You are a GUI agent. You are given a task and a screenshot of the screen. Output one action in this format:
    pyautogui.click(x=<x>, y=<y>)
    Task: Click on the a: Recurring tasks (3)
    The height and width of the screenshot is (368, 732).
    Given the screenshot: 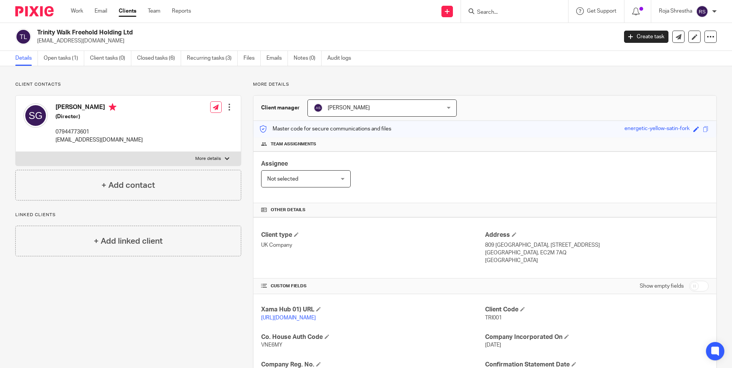 What is the action you would take?
    pyautogui.click(x=212, y=58)
    